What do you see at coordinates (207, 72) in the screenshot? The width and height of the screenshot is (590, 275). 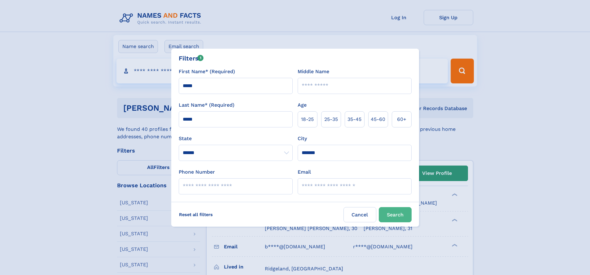 I see `label: First Name* (Required)` at bounding box center [207, 72].